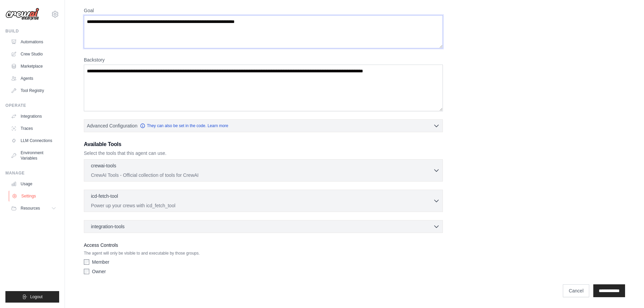 Image resolution: width=644 pixels, height=308 pixels. What do you see at coordinates (33, 66) in the screenshot?
I see `a: Marketplace` at bounding box center [33, 66].